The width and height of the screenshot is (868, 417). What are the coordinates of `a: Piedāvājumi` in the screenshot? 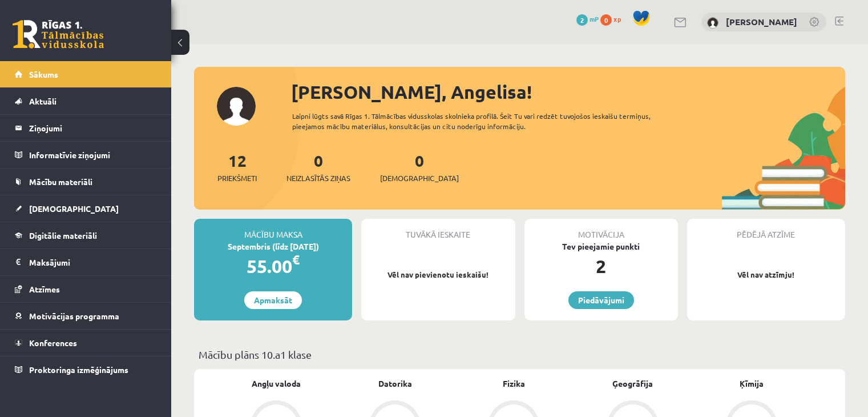 It's located at (601, 300).